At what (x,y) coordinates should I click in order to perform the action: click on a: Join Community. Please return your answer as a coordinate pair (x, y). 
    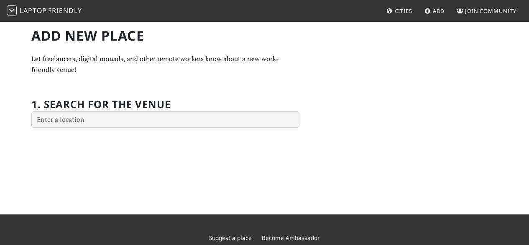
    Looking at the image, I should click on (487, 11).